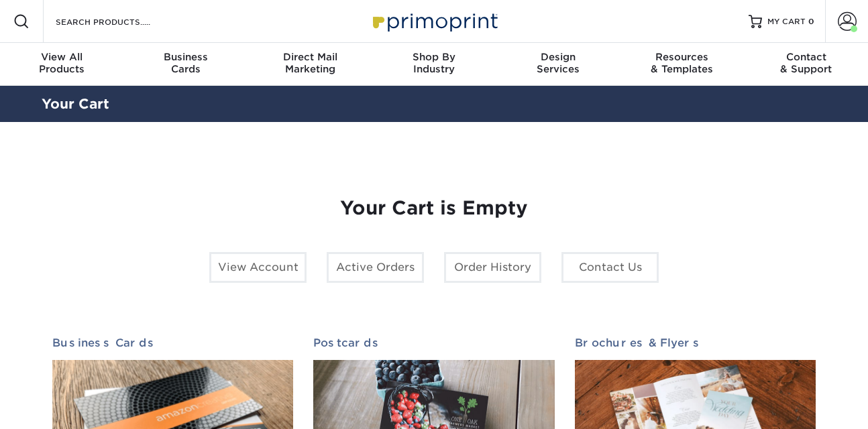 This screenshot has height=429, width=868. What do you see at coordinates (434, 208) in the screenshot?
I see `h1: Your Cart is Empty` at bounding box center [434, 208].